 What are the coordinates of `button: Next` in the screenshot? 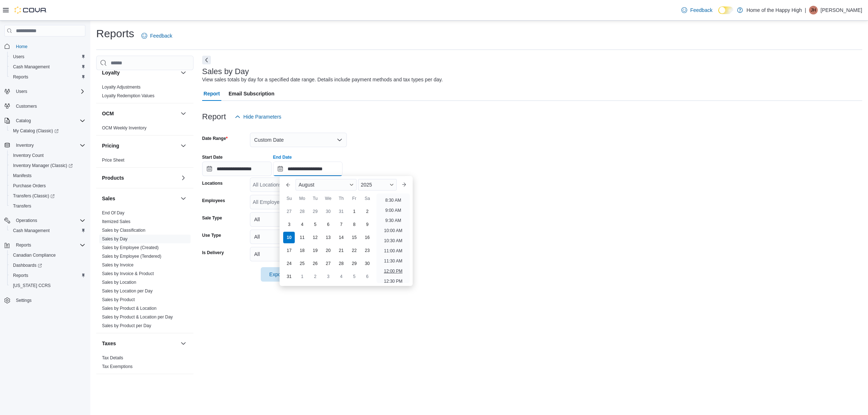 It's located at (207, 60).